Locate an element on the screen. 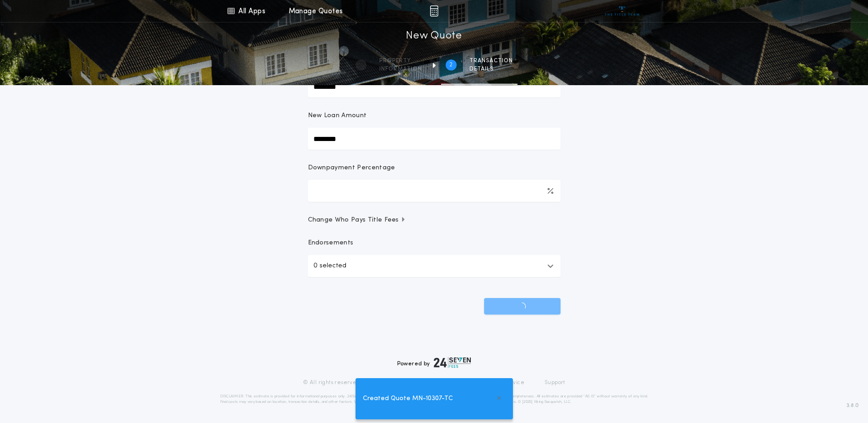 This screenshot has width=868, height=423. input: New Loan Amount is located at coordinates (435, 139).